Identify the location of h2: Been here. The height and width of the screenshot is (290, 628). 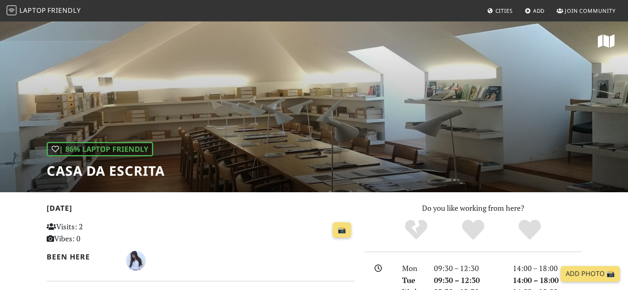
(81, 257).